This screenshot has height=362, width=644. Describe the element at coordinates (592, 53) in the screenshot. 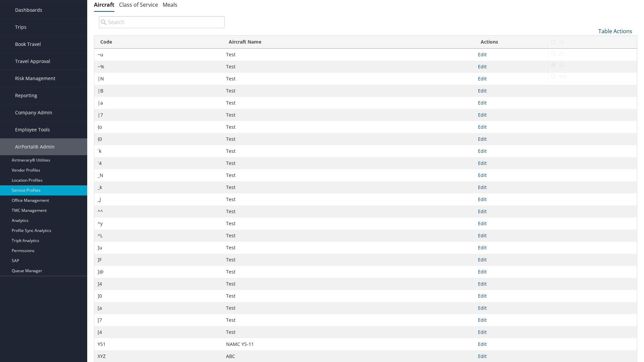

I see `a: 25` at that location.